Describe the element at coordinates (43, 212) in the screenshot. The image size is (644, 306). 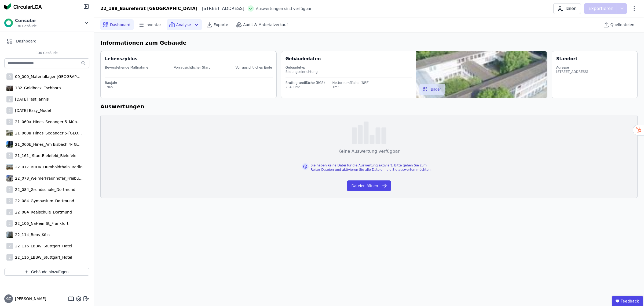
I see `div: 22_084_Realschule_Dortmund` at that location.